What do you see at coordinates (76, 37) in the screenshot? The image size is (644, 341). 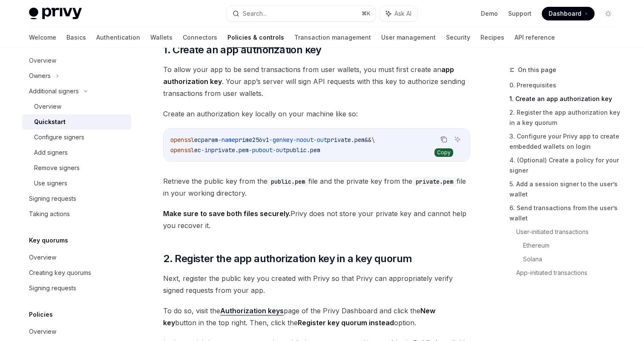 I see `a: Basics` at bounding box center [76, 37].